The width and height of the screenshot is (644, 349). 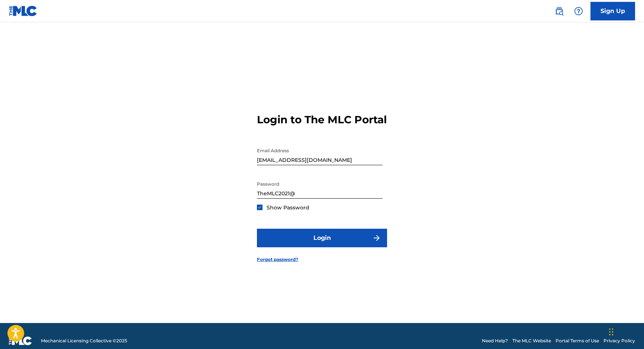 What do you see at coordinates (20, 341) in the screenshot?
I see `img: logo` at bounding box center [20, 341].